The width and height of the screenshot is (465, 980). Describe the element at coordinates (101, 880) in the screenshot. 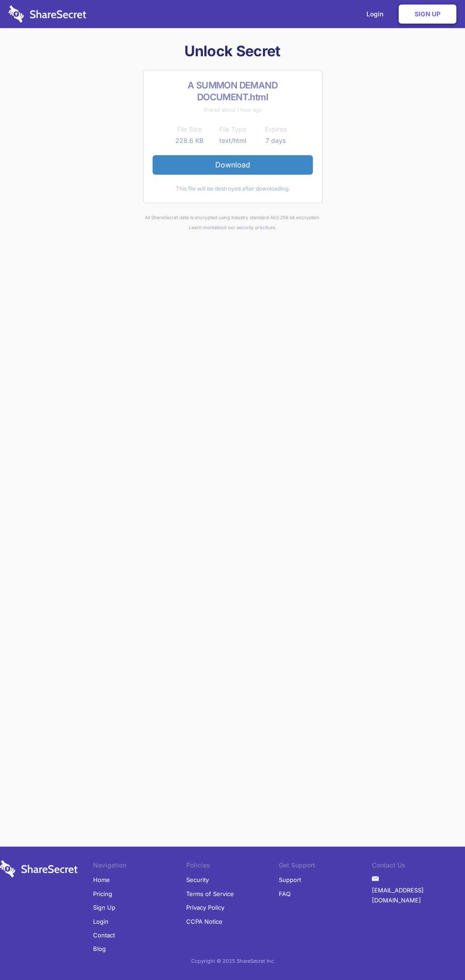

I see `a: Home` at that location.